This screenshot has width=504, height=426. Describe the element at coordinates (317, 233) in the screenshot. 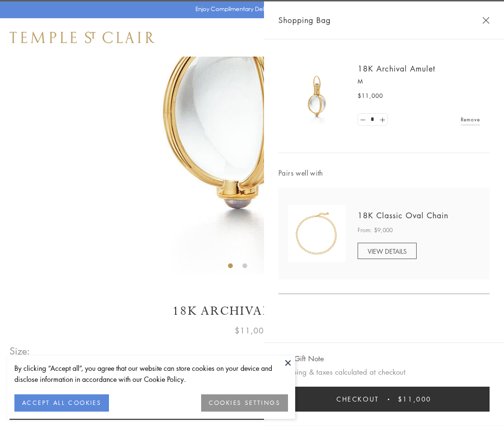

I see `img: N88865-OV18` at that location.